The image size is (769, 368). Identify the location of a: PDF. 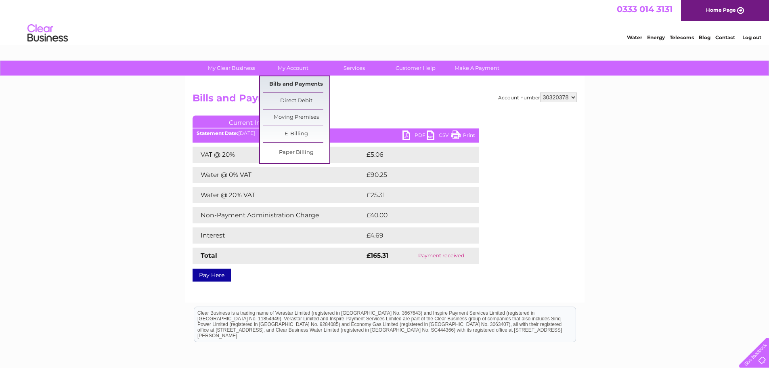
(415, 136).